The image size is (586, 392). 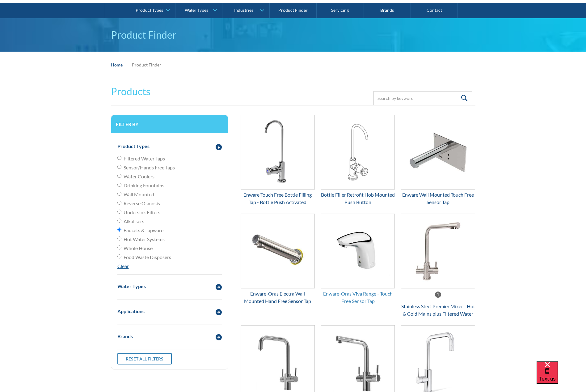 I want to click on span: Alkalisers, so click(x=134, y=221).